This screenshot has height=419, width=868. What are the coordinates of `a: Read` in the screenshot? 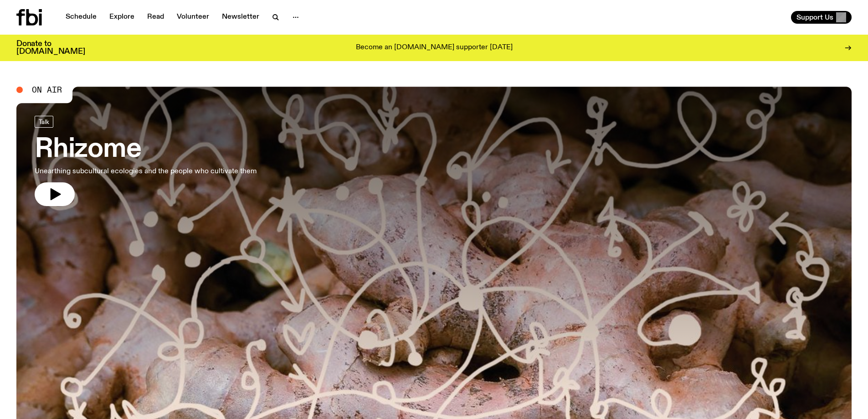 It's located at (155, 17).